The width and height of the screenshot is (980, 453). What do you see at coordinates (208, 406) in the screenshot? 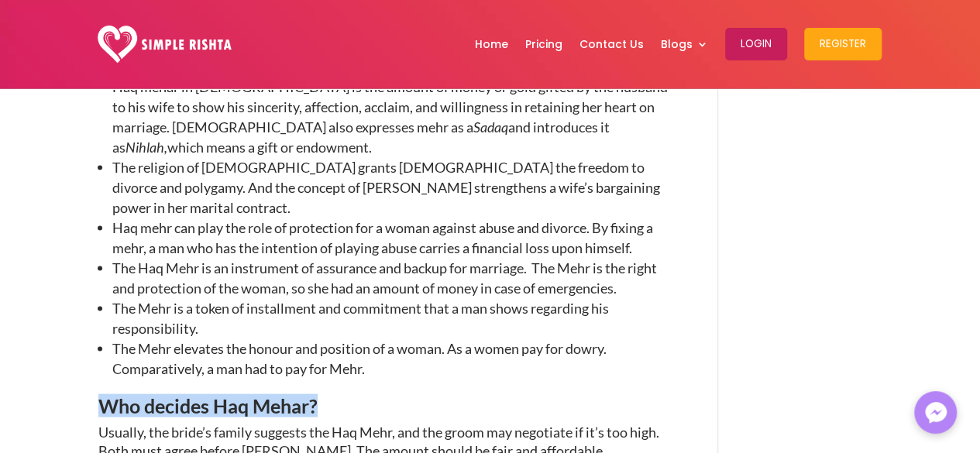
I see `span: Who decides Haq Mehar?` at bounding box center [208, 406].